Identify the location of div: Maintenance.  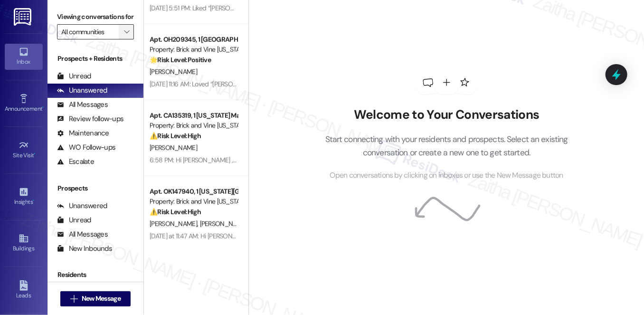
(83, 133).